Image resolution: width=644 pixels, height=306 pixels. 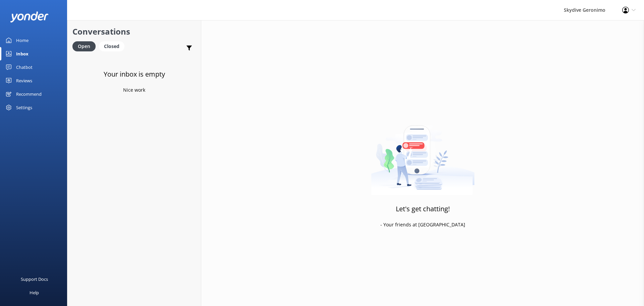 I want to click on p: Nice work, so click(x=134, y=90).